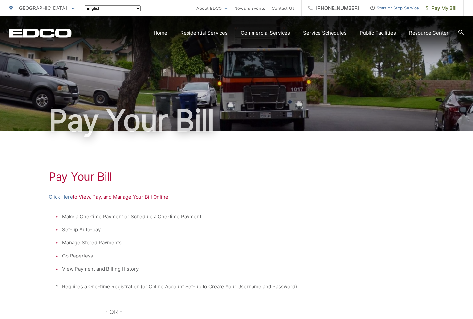 This screenshot has width=473, height=319. I want to click on span: Pay My Bill, so click(441, 8).